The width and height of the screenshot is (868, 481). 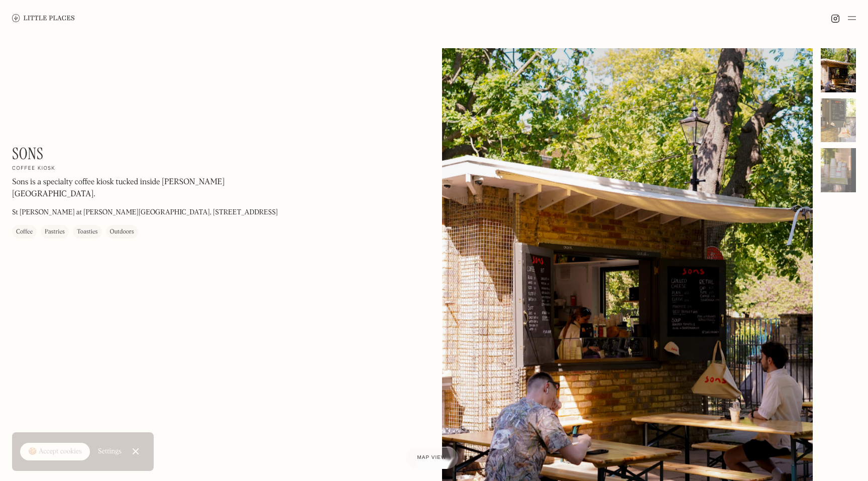 I want to click on div: Toasties, so click(x=87, y=233).